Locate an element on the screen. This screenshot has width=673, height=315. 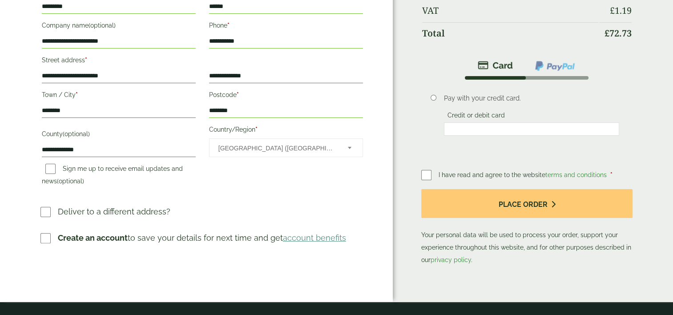
span: United Kingdom (UK) is located at coordinates (277, 148).